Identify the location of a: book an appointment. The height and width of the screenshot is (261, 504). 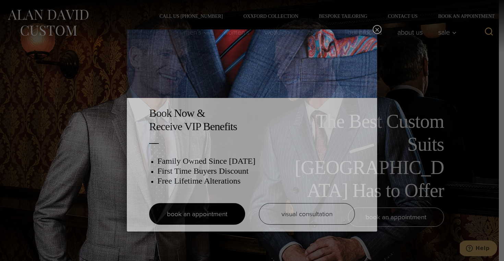
(197, 214).